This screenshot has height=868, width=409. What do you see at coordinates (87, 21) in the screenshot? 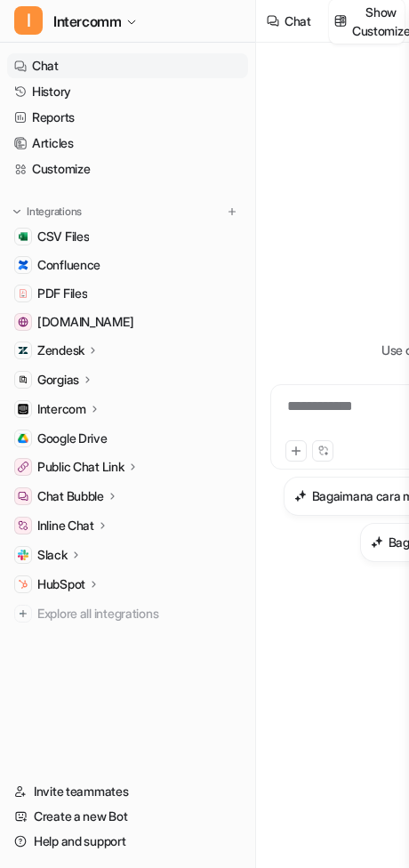
I see `span: Intercomm` at bounding box center [87, 21].